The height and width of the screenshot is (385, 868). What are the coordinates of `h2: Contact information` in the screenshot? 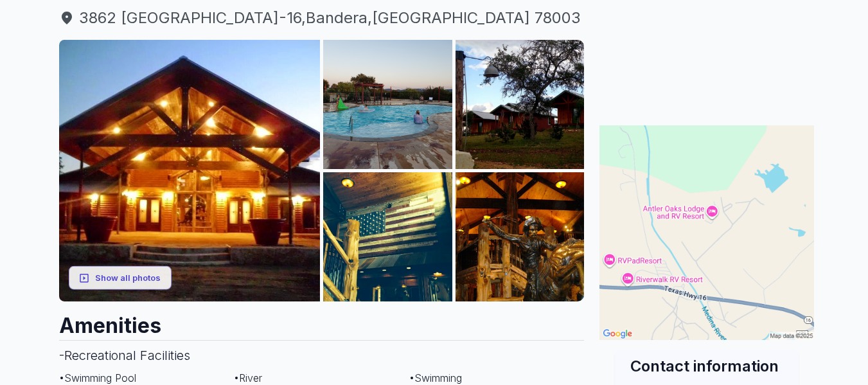 It's located at (707, 366).